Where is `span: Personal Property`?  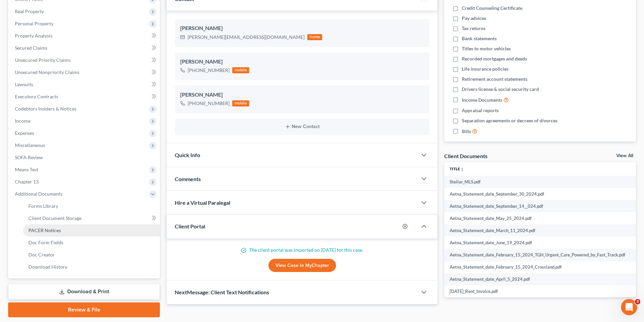
span: Personal Property is located at coordinates (34, 23).